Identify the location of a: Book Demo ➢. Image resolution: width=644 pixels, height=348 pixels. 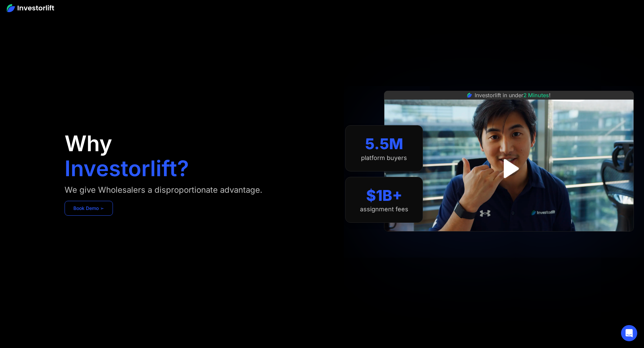
(88, 208).